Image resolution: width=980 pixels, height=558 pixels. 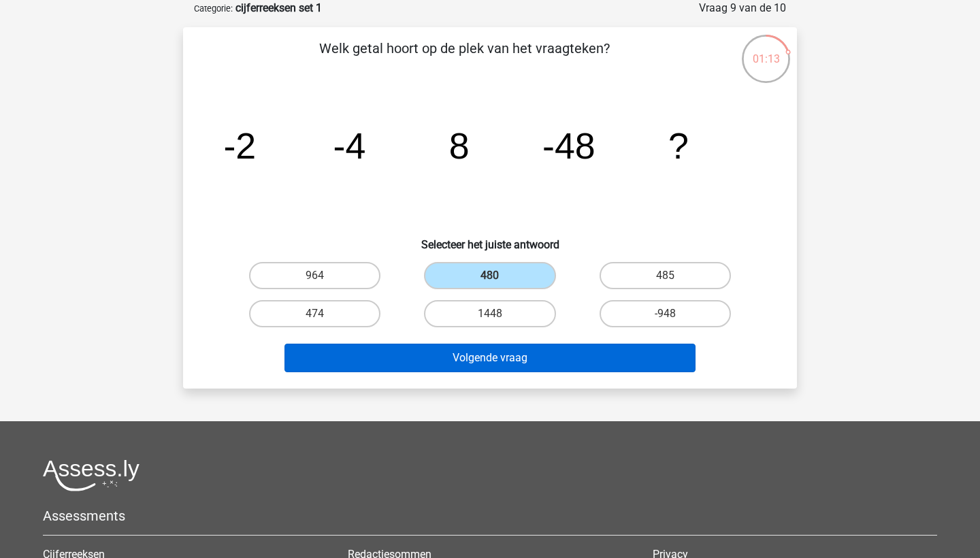 What do you see at coordinates (665, 314) in the screenshot?
I see `label: -948` at bounding box center [665, 314].